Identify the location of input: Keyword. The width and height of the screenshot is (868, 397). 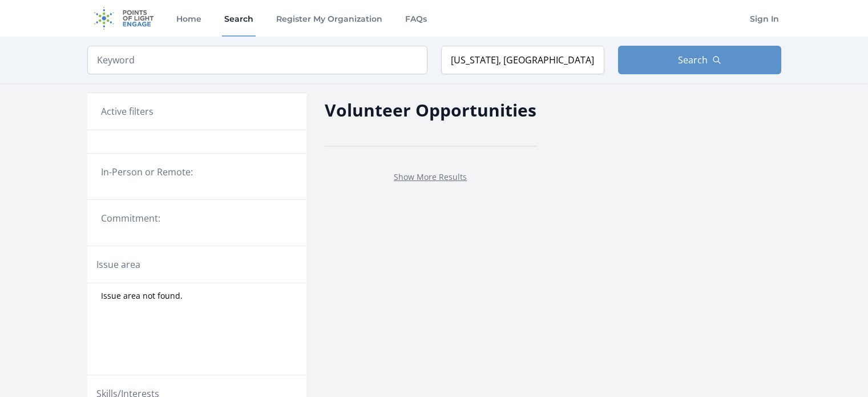
(258, 60).